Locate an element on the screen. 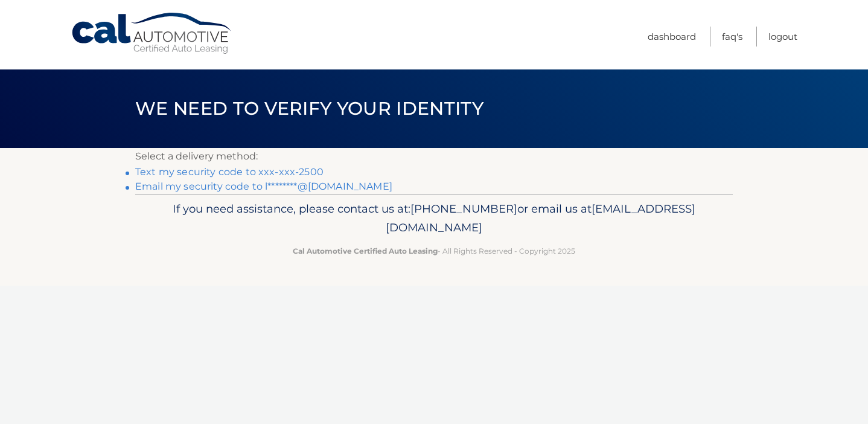 The height and width of the screenshot is (424, 868). span: We need to verify your identity is located at coordinates (309, 108).